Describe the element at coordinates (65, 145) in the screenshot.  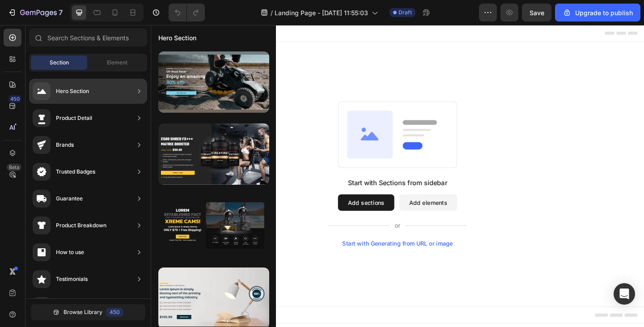
I see `div: Brands` at that location.